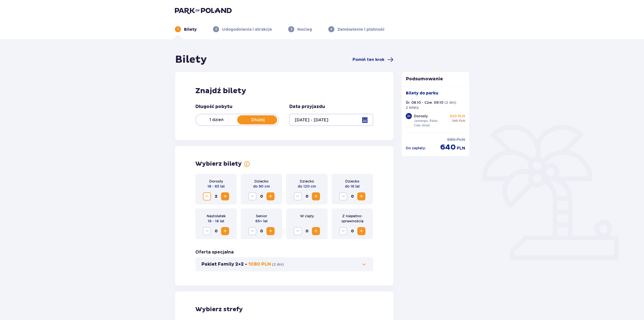 The height and width of the screenshot is (320, 644). Describe the element at coordinates (307, 216) in the screenshot. I see `p: W ciąży` at that location.